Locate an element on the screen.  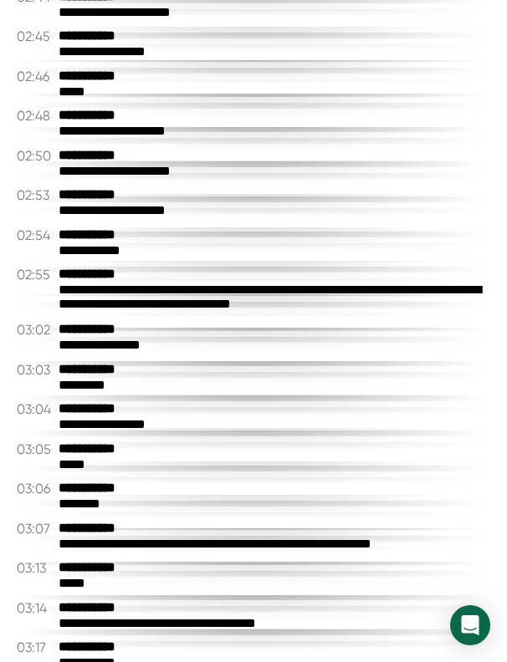
span: 03:07 is located at coordinates (35, 529).